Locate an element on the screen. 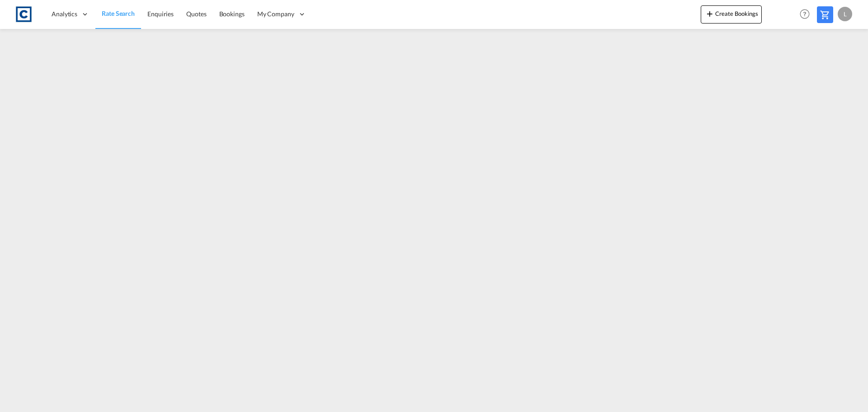 The width and height of the screenshot is (868, 412). span: Enquiries is located at coordinates (160, 13).